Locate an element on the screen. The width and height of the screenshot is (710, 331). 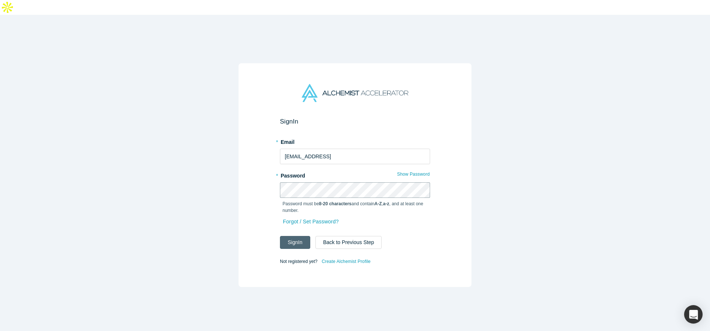
strong: 8-20 characters is located at coordinates (336, 204).